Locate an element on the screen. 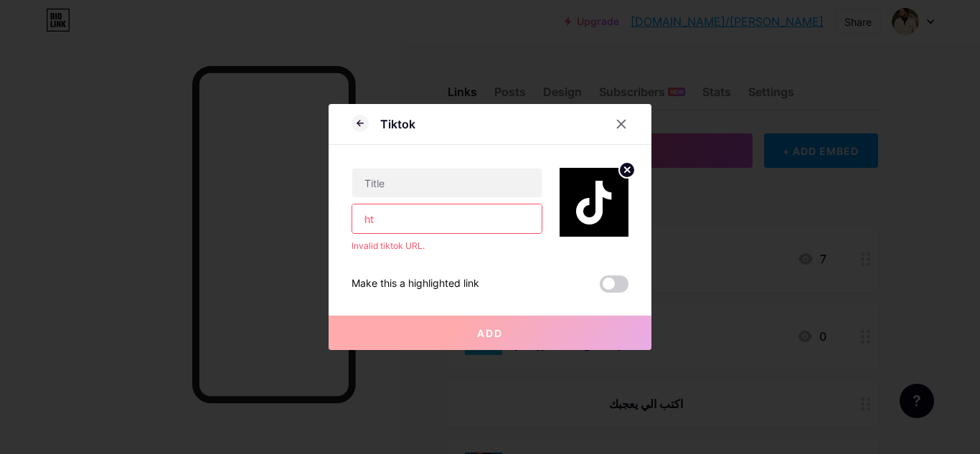 Image resolution: width=980 pixels, height=454 pixels. input: URL is located at coordinates (447, 219).